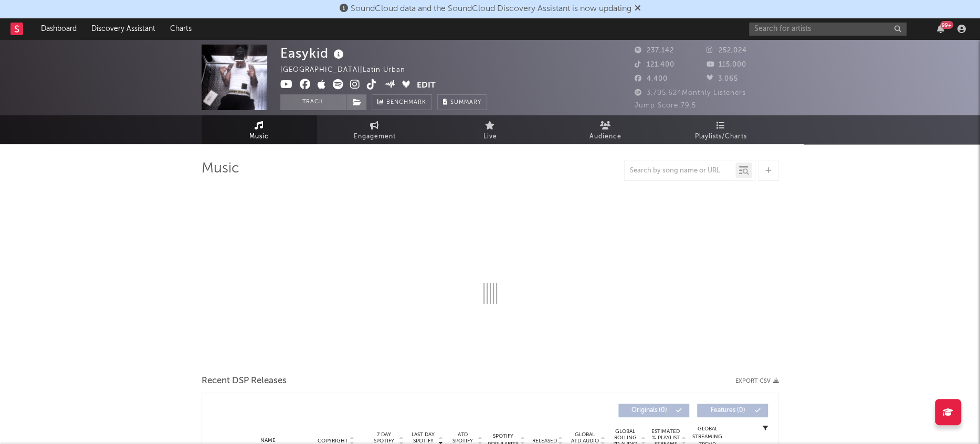 Image resolution: width=980 pixels, height=444 pixels. I want to click on a: Engagement, so click(375, 130).